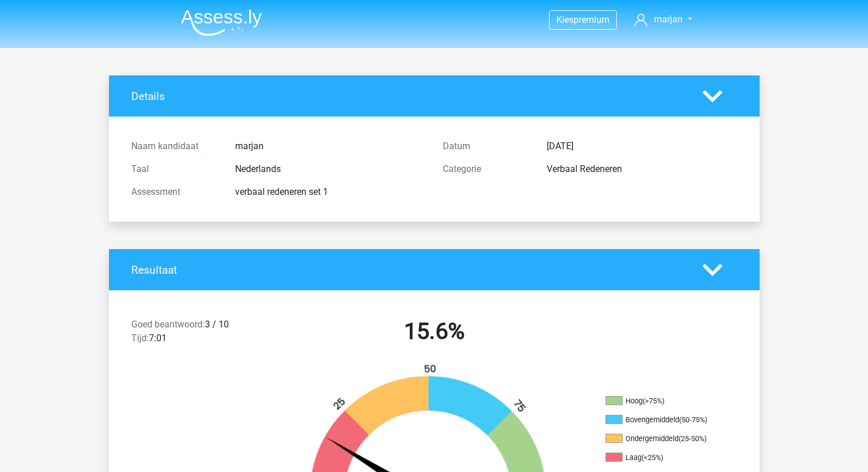 Image resolution: width=868 pixels, height=472 pixels. I want to click on div: (>75%), so click(654, 400).